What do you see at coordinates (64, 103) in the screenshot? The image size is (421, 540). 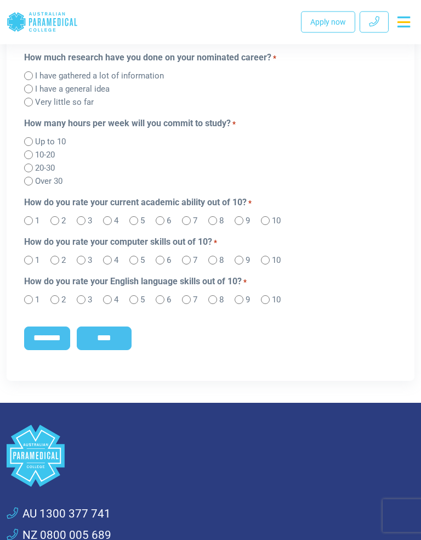 I see `label: Very little so far` at bounding box center [64, 103].